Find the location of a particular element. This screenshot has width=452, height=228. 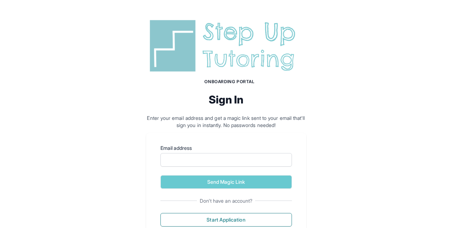

h2: Sign In is located at coordinates (226, 100).